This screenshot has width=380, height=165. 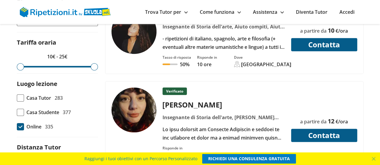 I want to click on p: 3 giorni, so click(x=172, y=156).